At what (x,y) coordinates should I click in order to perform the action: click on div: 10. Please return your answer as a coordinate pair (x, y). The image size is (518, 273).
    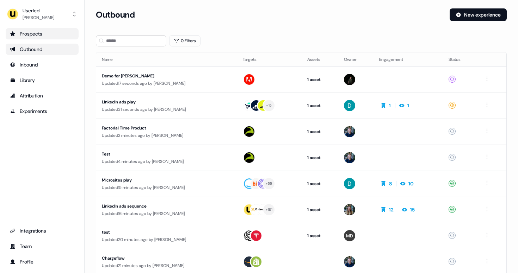
    Looking at the image, I should click on (411, 184).